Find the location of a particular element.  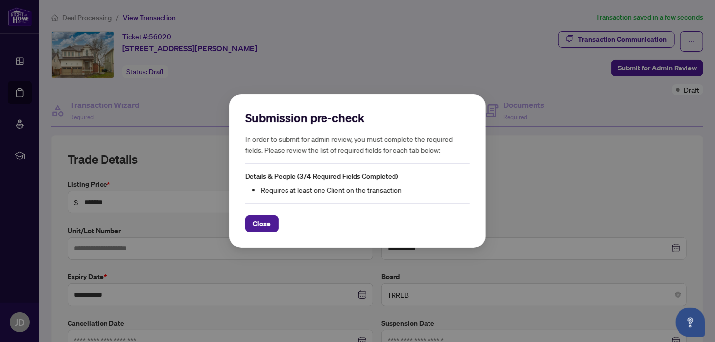

li: Requires at least one Client on the transaction is located at coordinates (365, 190).